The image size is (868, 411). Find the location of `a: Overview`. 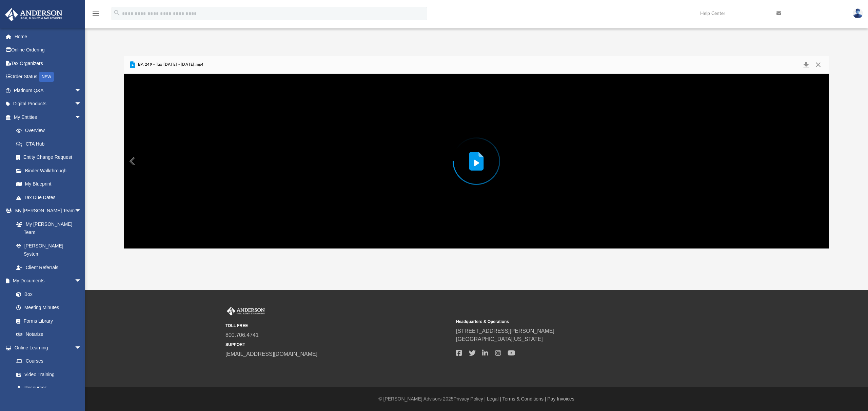

a: Overview is located at coordinates (51, 130).